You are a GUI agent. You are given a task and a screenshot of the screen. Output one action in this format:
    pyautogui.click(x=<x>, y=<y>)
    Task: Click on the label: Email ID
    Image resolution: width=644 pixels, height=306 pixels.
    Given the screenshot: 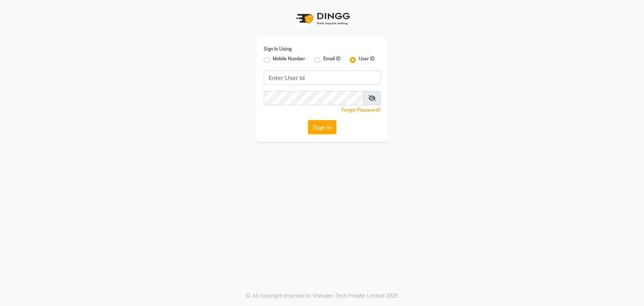 What is the action you would take?
    pyautogui.click(x=332, y=60)
    